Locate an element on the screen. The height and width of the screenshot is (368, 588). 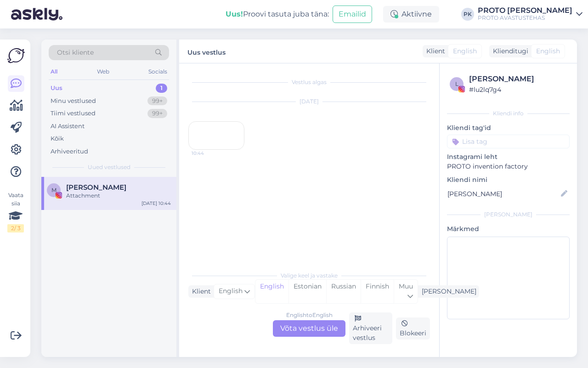
p: PROTO invention factory is located at coordinates (509, 167).